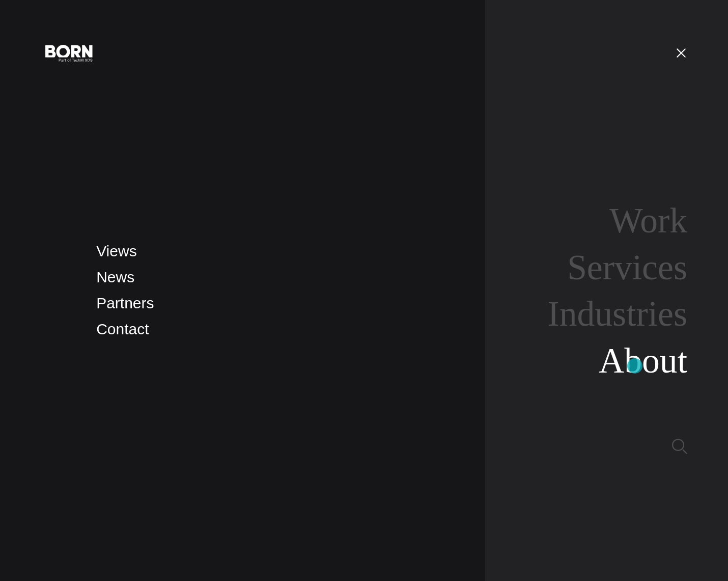 This screenshot has height=581, width=728. I want to click on a: News, so click(115, 277).